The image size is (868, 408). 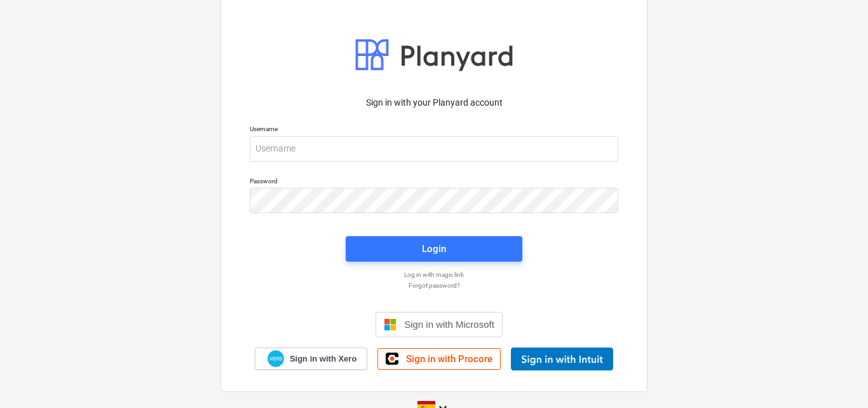 What do you see at coordinates (434, 149) in the screenshot?
I see `input: Username` at bounding box center [434, 149].